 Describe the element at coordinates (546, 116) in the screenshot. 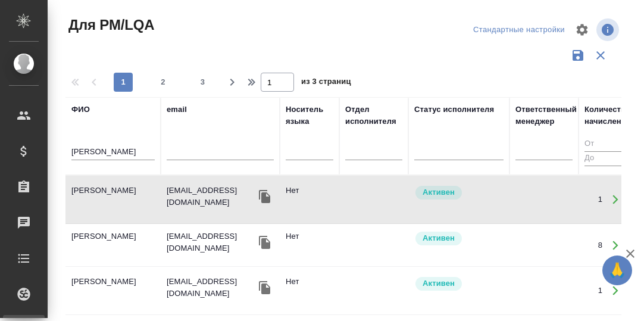

I see `div: Ответственный менеджер` at that location.